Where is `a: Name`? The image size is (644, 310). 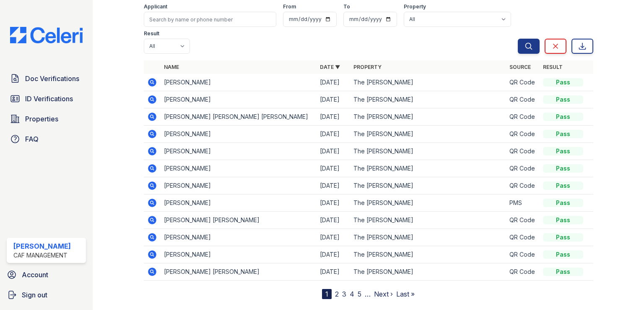
a: Name is located at coordinates (171, 67).